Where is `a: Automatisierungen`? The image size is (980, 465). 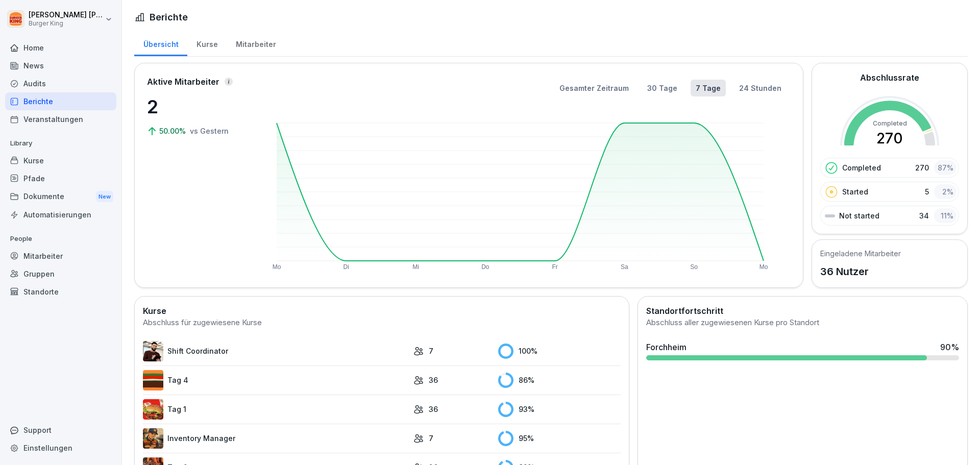
a: Automatisierungen is located at coordinates (61, 215).